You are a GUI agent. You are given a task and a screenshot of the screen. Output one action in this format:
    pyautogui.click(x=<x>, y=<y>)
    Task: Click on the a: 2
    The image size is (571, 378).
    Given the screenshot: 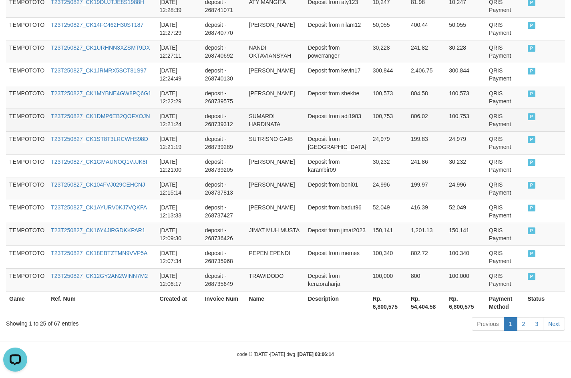 What is the action you would take?
    pyautogui.click(x=524, y=324)
    